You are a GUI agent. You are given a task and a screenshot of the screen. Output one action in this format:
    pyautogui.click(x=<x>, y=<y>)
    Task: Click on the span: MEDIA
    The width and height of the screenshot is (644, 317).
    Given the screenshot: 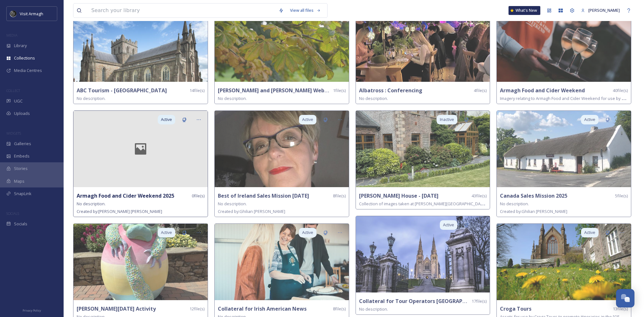 What is the action you would take?
    pyautogui.click(x=12, y=35)
    